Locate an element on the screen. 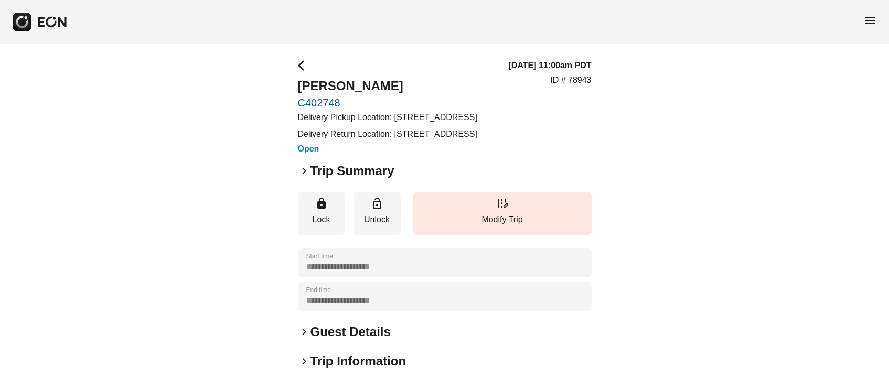 The height and width of the screenshot is (377, 889). p: ID # 78943 is located at coordinates (570, 80).